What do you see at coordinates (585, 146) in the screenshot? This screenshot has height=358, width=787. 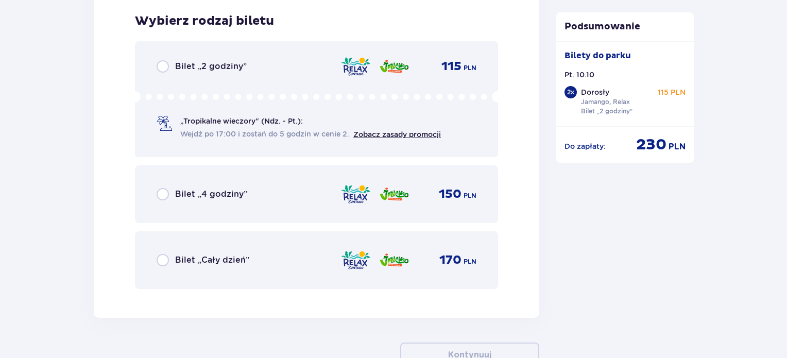 I see `p: Do zapłaty :` at bounding box center [585, 146].